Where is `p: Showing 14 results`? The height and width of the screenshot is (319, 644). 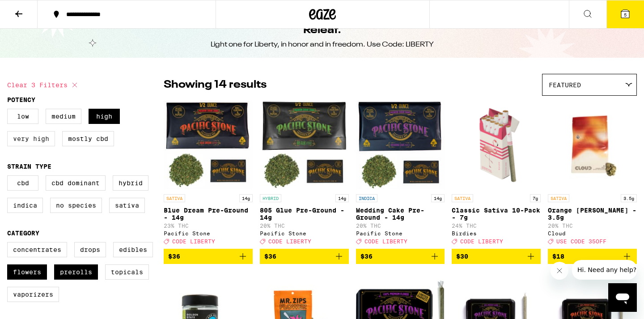
p: Showing 14 results is located at coordinates (215, 85).